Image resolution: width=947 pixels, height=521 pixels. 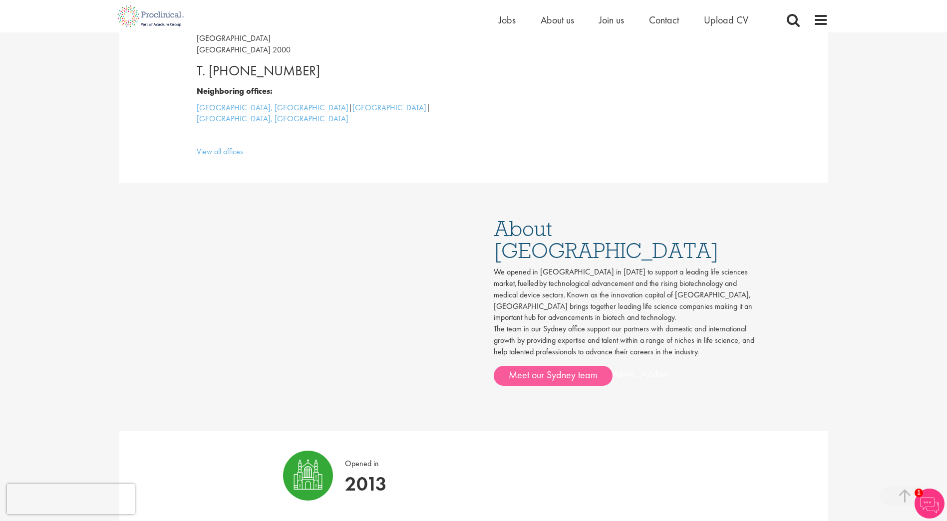 What do you see at coordinates (366, 460) in the screenshot?
I see `p: Opened in` at bounding box center [366, 460].